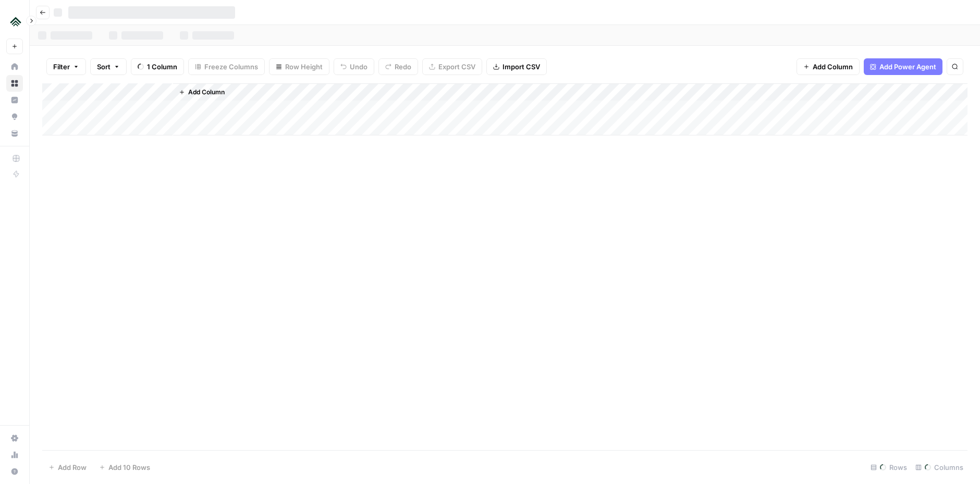 The width and height of the screenshot is (980, 484). What do you see at coordinates (939, 467) in the screenshot?
I see `div: Columns` at bounding box center [939, 467].